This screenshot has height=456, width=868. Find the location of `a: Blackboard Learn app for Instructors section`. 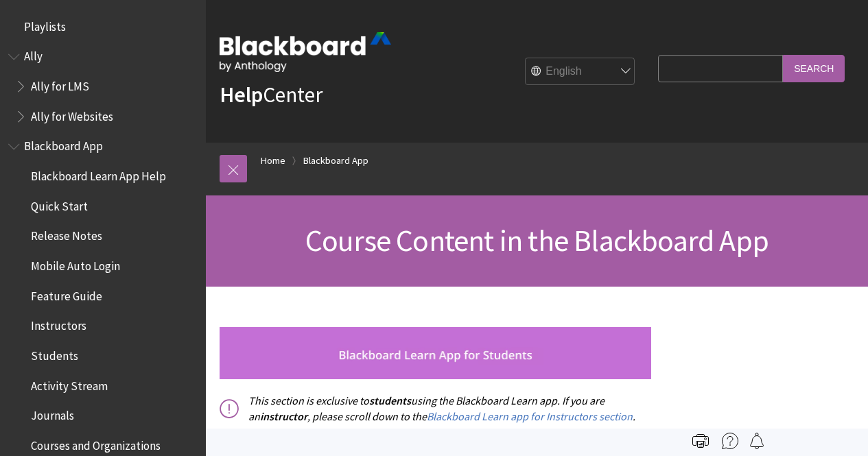

a: Blackboard Learn app for Instructors section is located at coordinates (530, 416).